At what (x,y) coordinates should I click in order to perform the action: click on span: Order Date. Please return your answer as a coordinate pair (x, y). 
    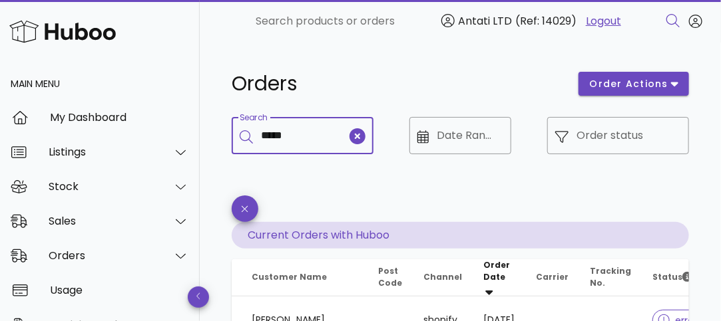
    Looking at the image, I should click on (497, 271).